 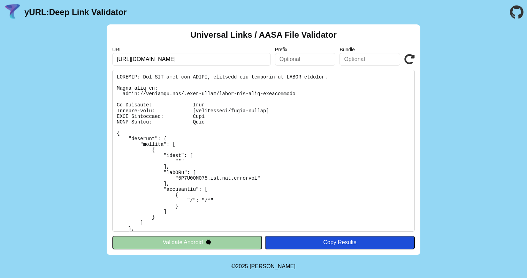 What do you see at coordinates (305, 49) in the screenshot?
I see `label: Prefix` at bounding box center [305, 49].